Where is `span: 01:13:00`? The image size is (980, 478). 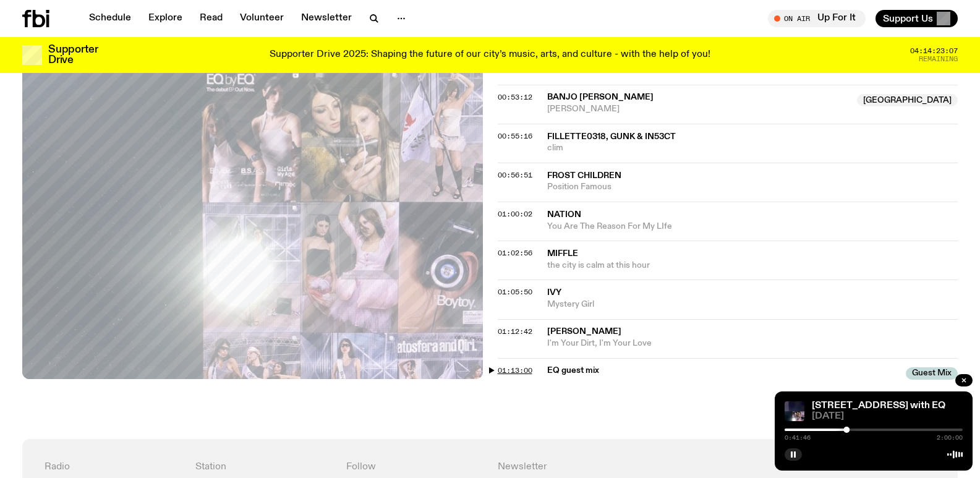 span: 01:13:00 is located at coordinates (515, 370).